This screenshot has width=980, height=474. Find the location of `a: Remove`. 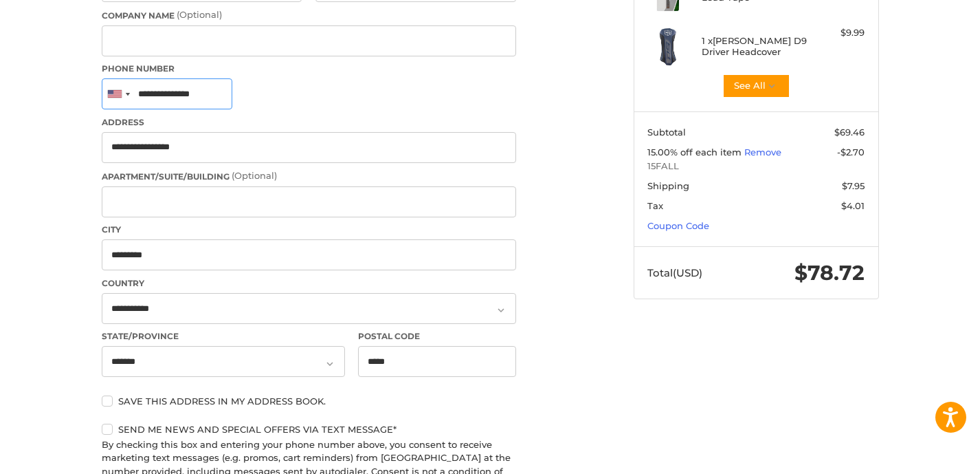

a: Remove is located at coordinates (763, 152).